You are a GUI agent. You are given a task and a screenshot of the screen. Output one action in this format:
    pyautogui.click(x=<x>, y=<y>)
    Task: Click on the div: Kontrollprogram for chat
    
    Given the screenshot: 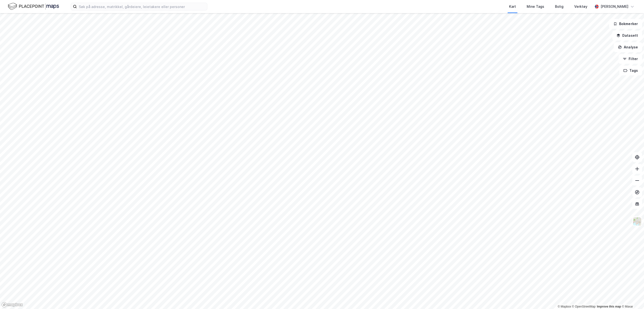 What is the action you would take?
    pyautogui.click(x=631, y=298)
    